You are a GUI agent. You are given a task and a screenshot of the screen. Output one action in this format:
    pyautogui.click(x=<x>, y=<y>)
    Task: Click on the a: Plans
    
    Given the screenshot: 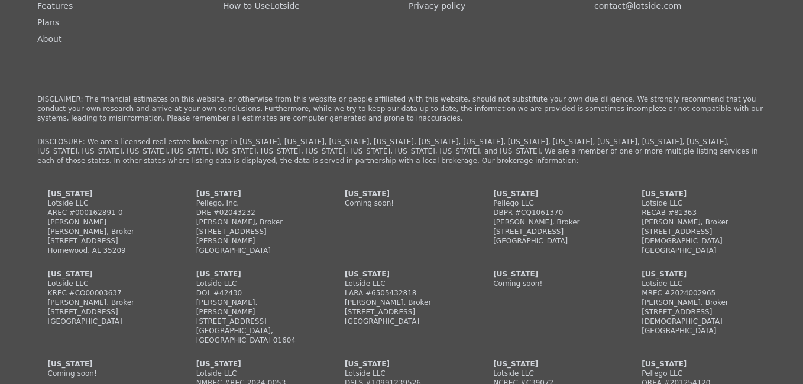 What is the action you would take?
    pyautogui.click(x=48, y=22)
    